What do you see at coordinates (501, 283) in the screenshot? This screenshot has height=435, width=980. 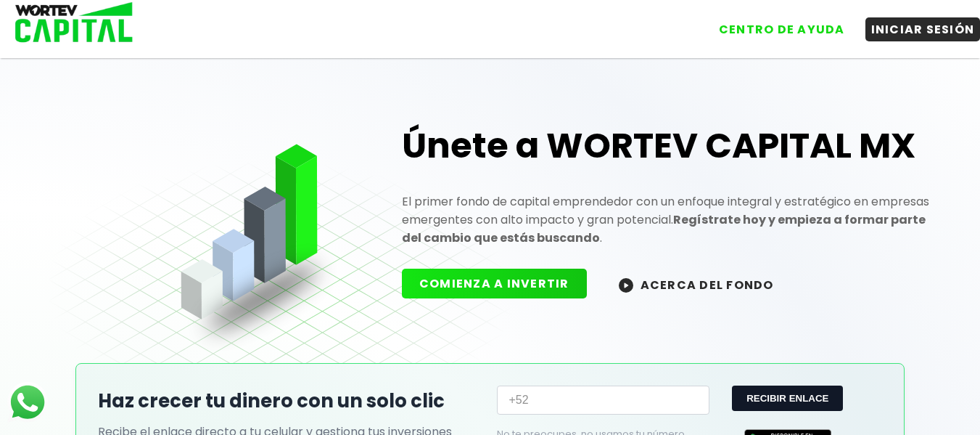 I see `a: COMIENZA A INVERTIR` at bounding box center [501, 283].